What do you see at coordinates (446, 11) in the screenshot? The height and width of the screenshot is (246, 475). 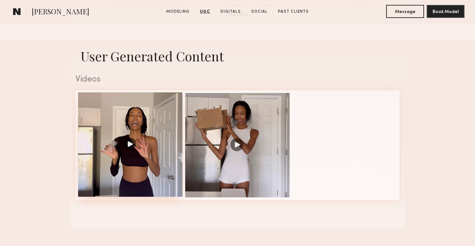 I see `a: Book Model` at bounding box center [446, 11].